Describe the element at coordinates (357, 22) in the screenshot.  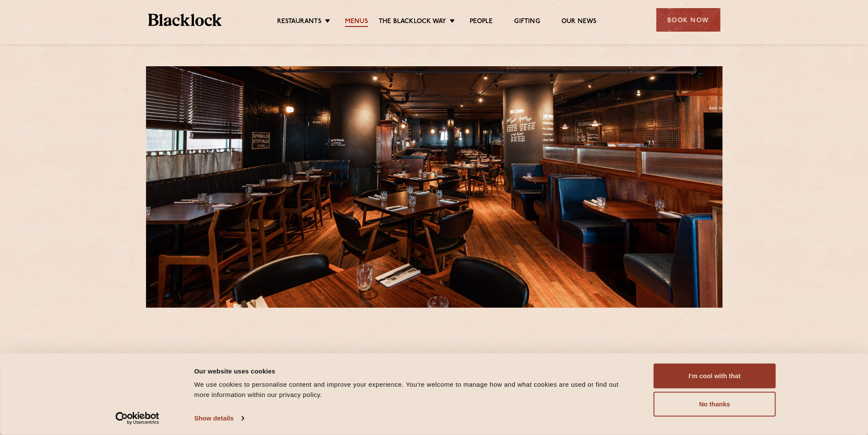
I see `a: Menus` at that location.